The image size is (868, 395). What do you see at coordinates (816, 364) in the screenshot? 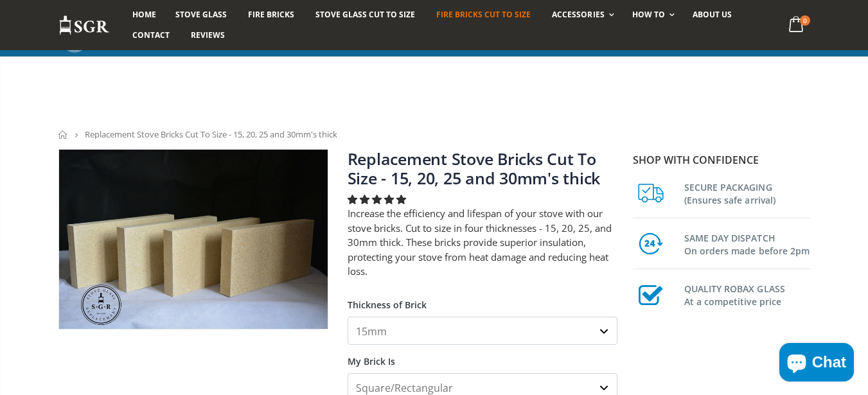
I see `inbox-online-store-chat: Shopify online store chat` at bounding box center [816, 364].